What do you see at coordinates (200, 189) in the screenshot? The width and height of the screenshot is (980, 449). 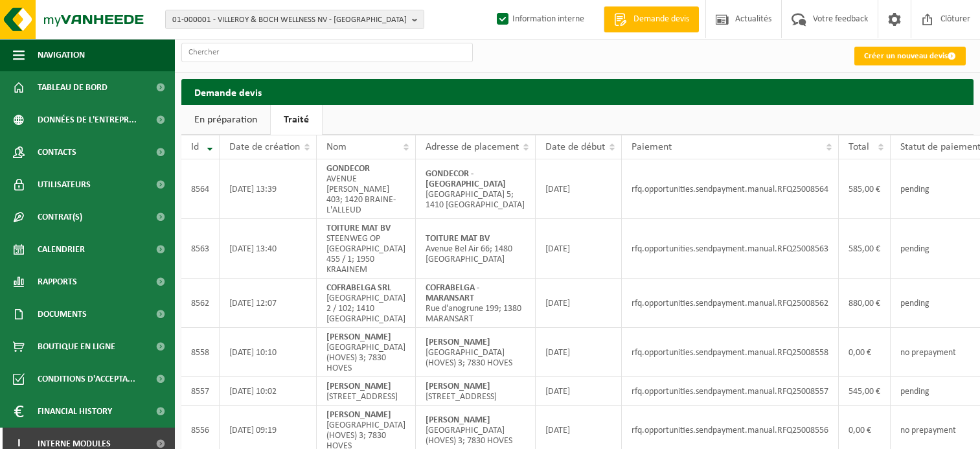 I see `td: 8564` at bounding box center [200, 189].